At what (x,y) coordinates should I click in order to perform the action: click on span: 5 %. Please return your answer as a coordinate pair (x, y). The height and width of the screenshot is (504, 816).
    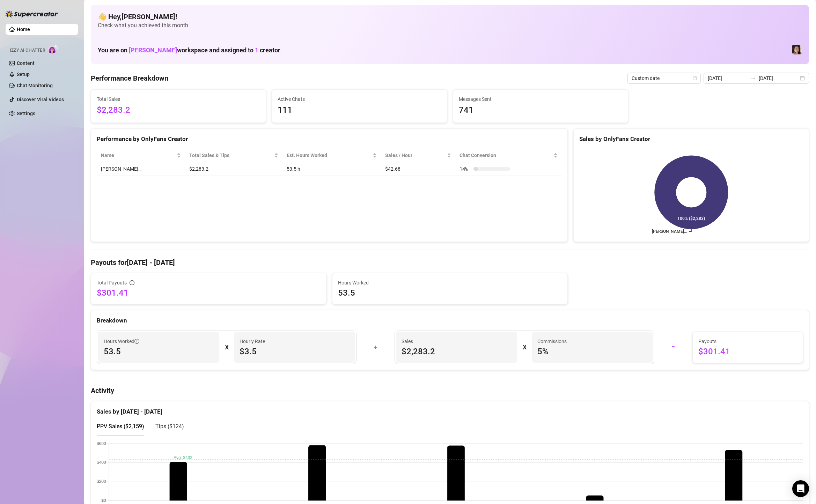
    Looking at the image, I should click on (592, 351).